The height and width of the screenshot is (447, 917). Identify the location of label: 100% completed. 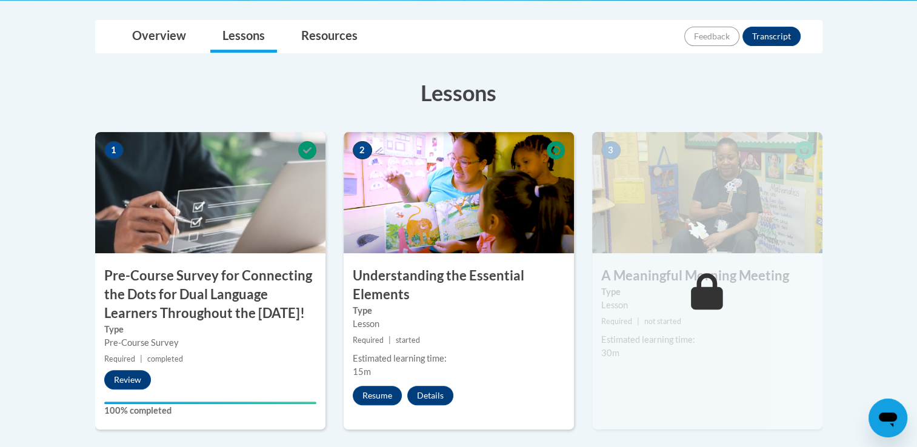
(210, 411).